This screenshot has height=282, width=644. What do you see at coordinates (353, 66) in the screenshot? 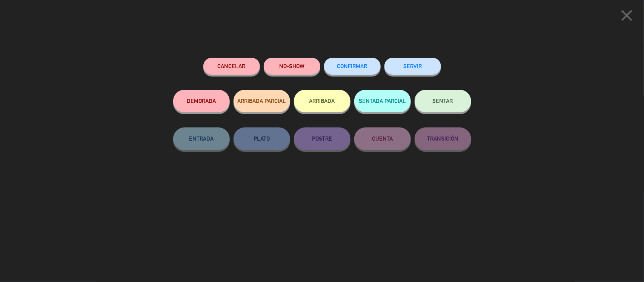
I see `button: CONFIRMAR` at bounding box center [353, 66].